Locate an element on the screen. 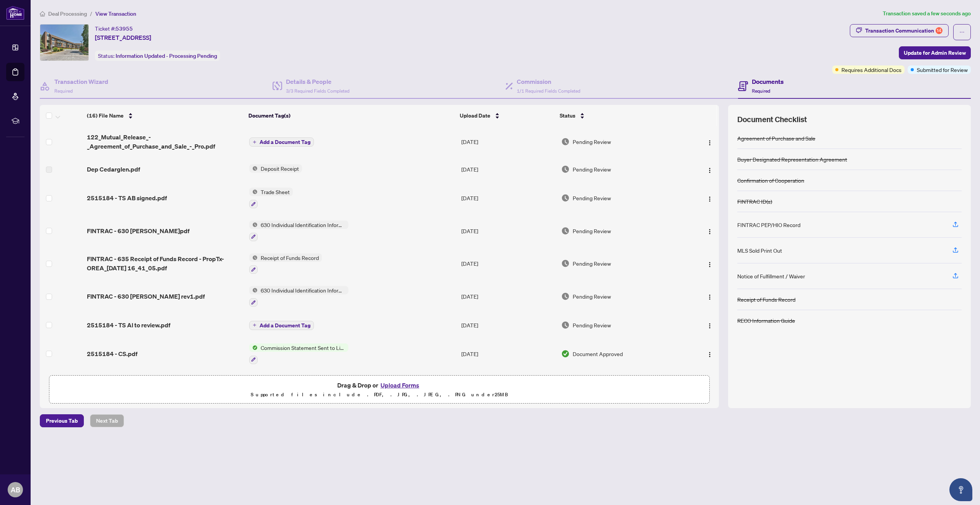 This screenshot has height=505, width=980. article: Transaction saved a few seconds ago is located at coordinates (926, 13).